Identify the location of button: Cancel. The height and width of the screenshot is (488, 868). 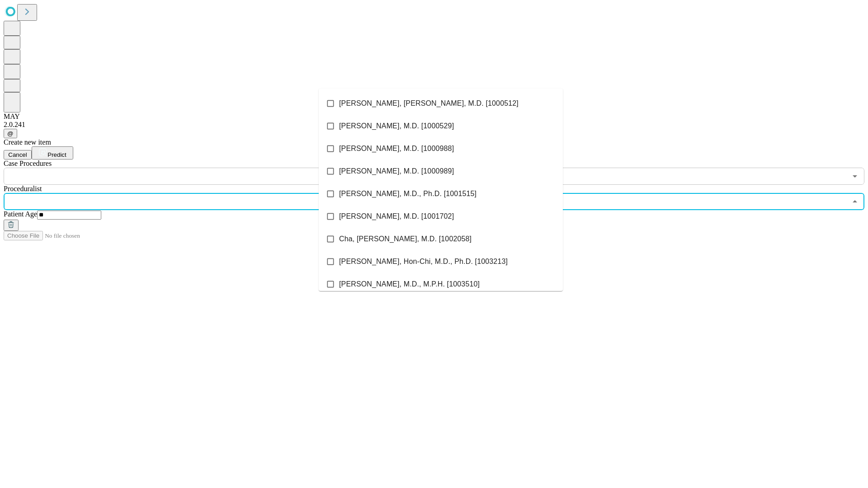
(18, 155).